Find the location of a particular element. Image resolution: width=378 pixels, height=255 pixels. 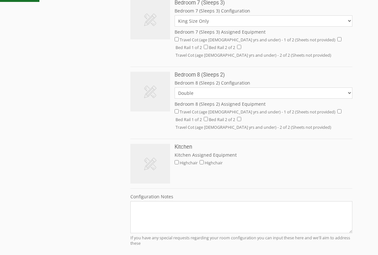

label: Kitchen Assigned Equipment is located at coordinates (263, 155).